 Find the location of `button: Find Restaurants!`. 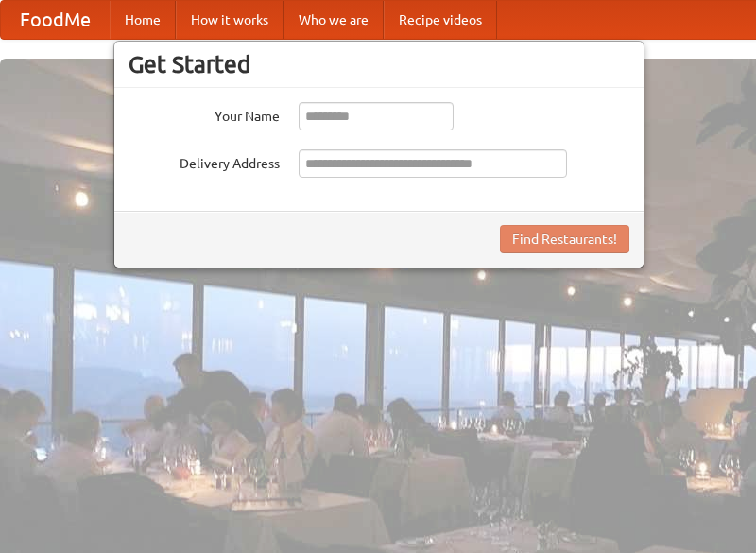

button: Find Restaurants! is located at coordinates (564, 239).